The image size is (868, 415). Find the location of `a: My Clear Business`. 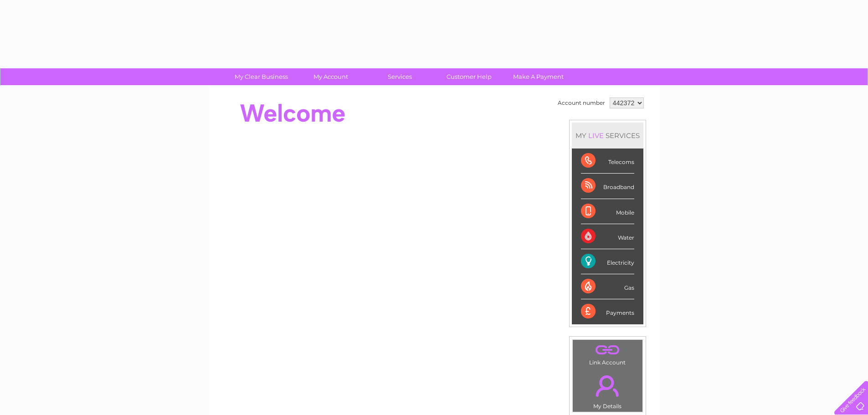

a: My Clear Business is located at coordinates (261, 76).